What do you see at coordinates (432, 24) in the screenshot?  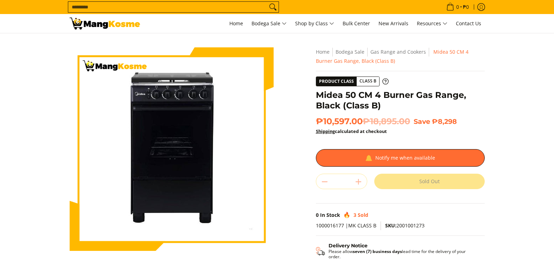 I see `span: Resources` at bounding box center [432, 24].